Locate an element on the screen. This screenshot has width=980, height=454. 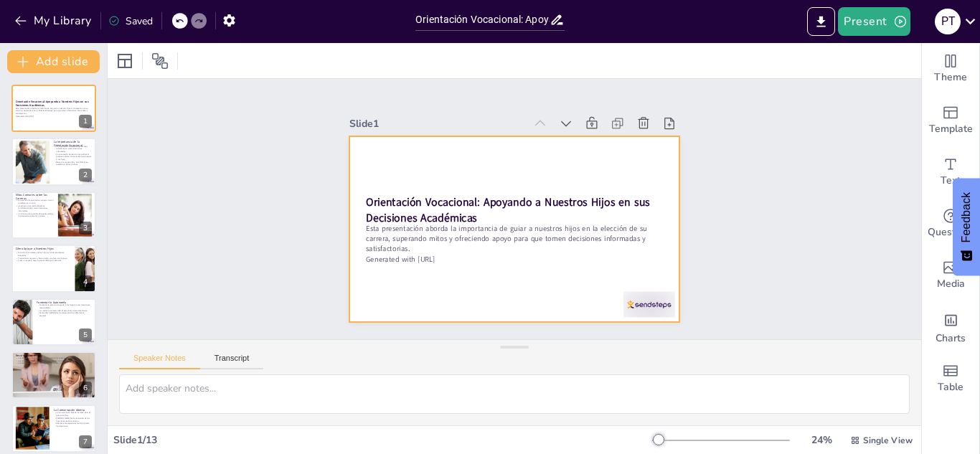
button: Transcript is located at coordinates (232, 361).